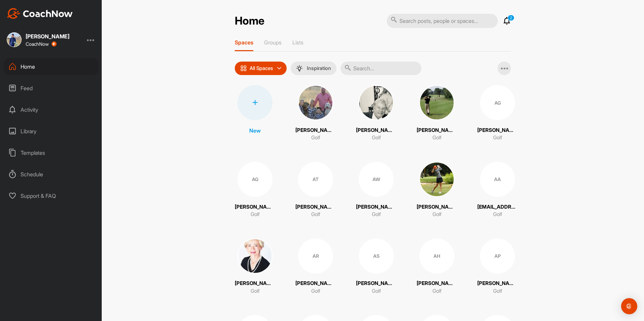 The image size is (644, 321). What do you see at coordinates (244, 43) in the screenshot?
I see `p: Spaces` at bounding box center [244, 43].